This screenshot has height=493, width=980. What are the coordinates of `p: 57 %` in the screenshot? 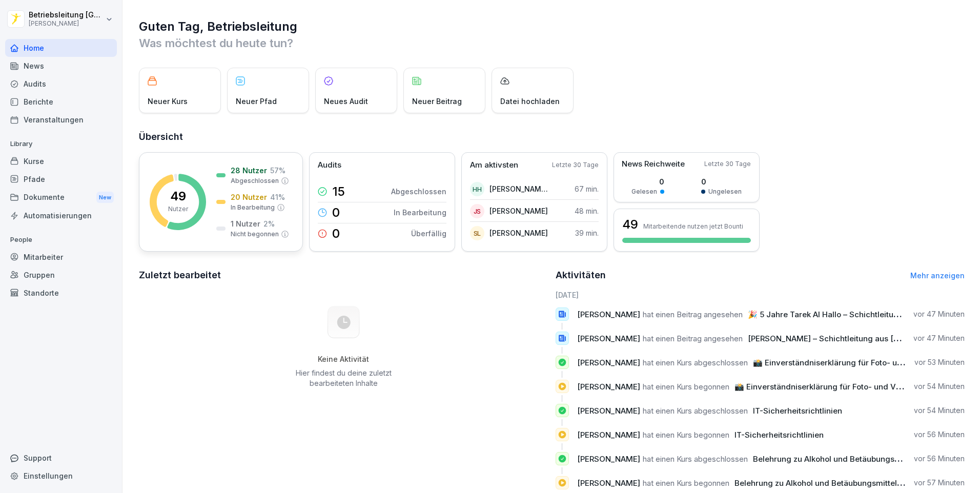 It's located at (278, 170).